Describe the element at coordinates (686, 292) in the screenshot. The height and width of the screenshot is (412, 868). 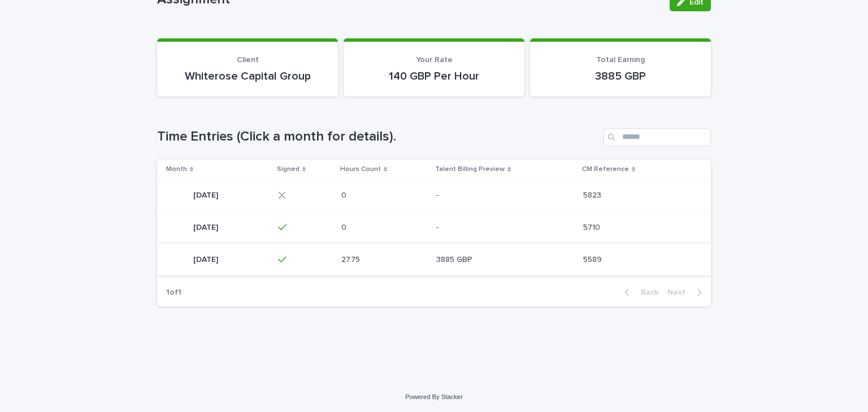
I see `button: Next` at that location.